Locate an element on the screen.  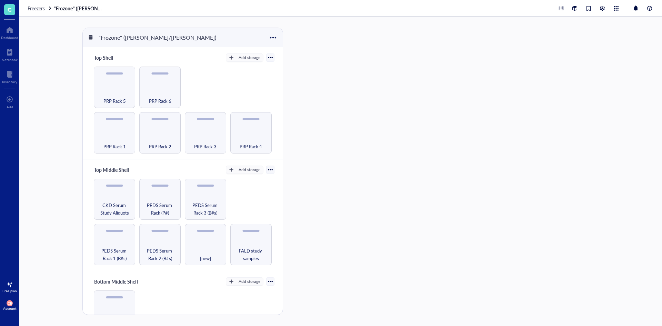
div: Dashboard is located at coordinates (10, 38).